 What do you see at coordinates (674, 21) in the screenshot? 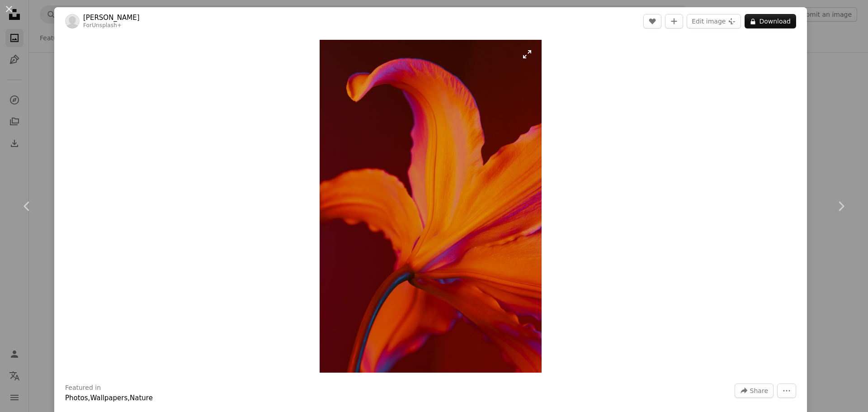
I see `button: Add to Collection` at bounding box center [674, 21].